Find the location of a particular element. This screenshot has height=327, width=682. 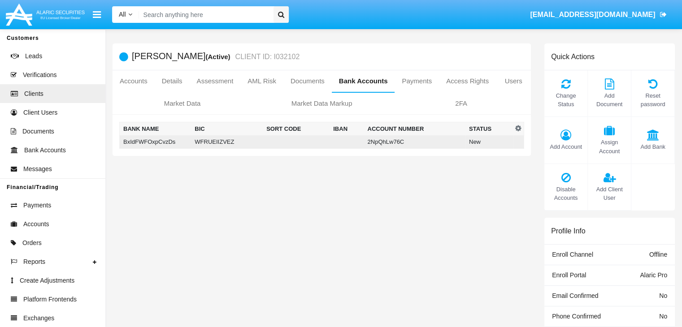

h6: Quick Actions is located at coordinates (572, 56).